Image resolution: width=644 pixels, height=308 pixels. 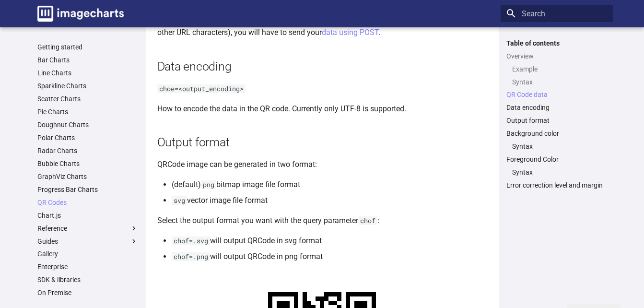 What do you see at coordinates (560, 69) in the screenshot?
I see `a: Example` at bounding box center [560, 69].